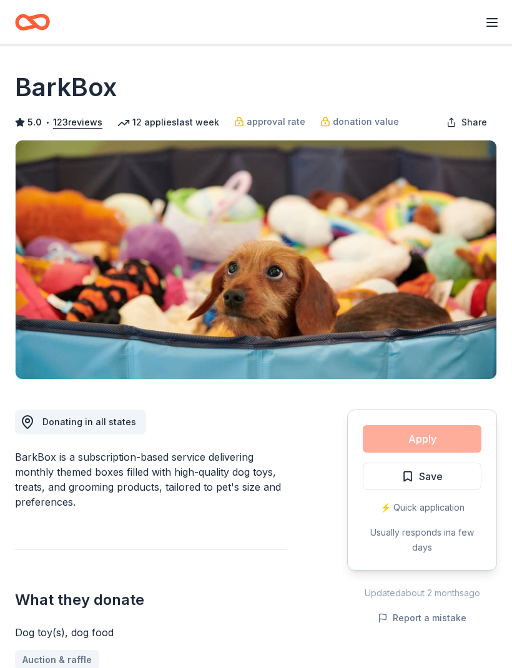  What do you see at coordinates (77, 122) in the screenshot?
I see `button: 123reviews` at bounding box center [77, 122].